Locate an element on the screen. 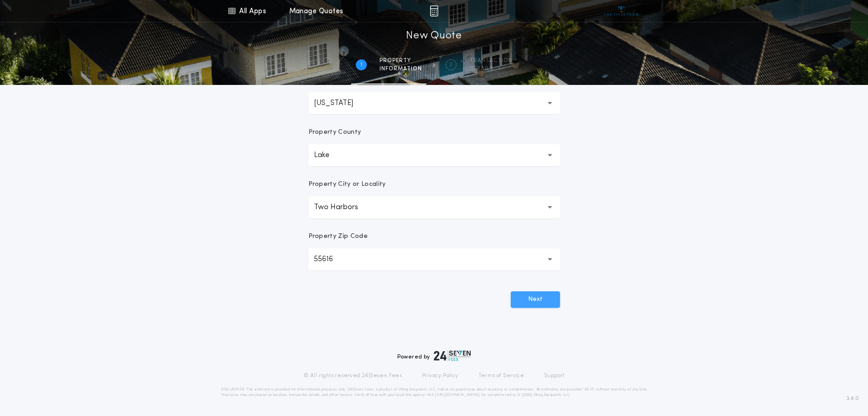 This screenshot has width=868, height=416. a: Terms of Service is located at coordinates (501, 375).